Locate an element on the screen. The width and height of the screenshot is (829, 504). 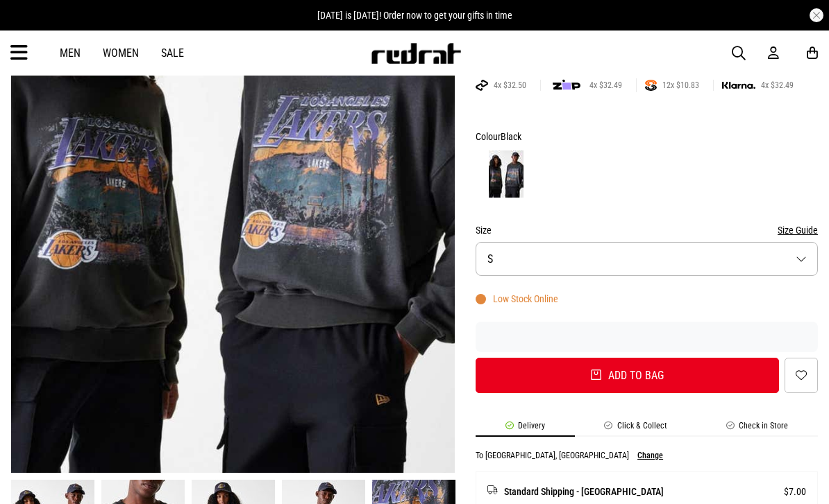
span: 4x $32.50 is located at coordinates (509, 85).